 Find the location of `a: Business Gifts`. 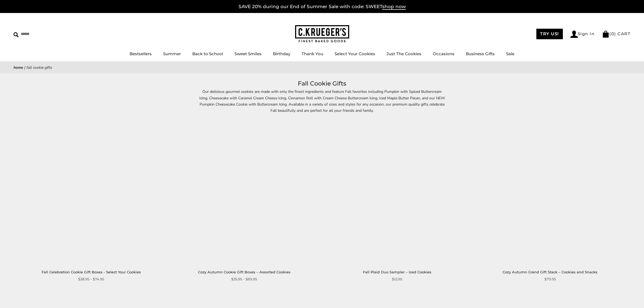

a: Business Gifts is located at coordinates (480, 54).